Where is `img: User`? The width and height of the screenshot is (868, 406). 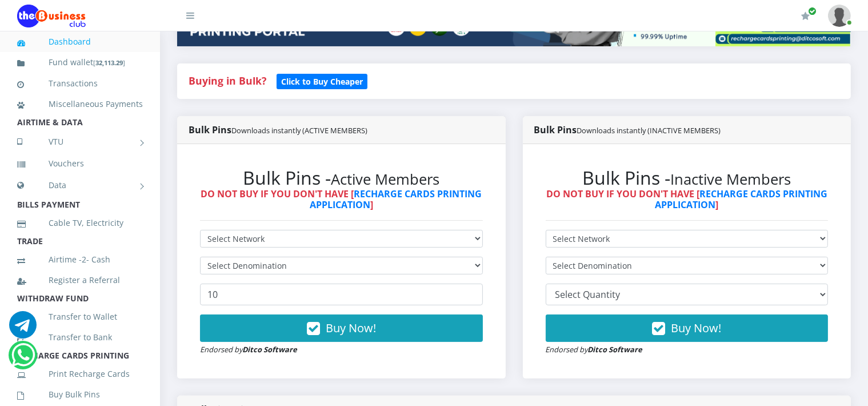 img: User is located at coordinates (839, 16).